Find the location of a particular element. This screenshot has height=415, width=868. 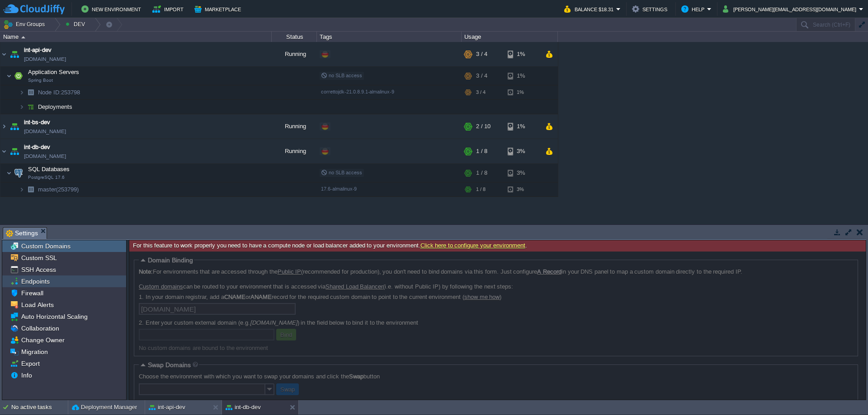

span: Deployments is located at coordinates (55, 106).